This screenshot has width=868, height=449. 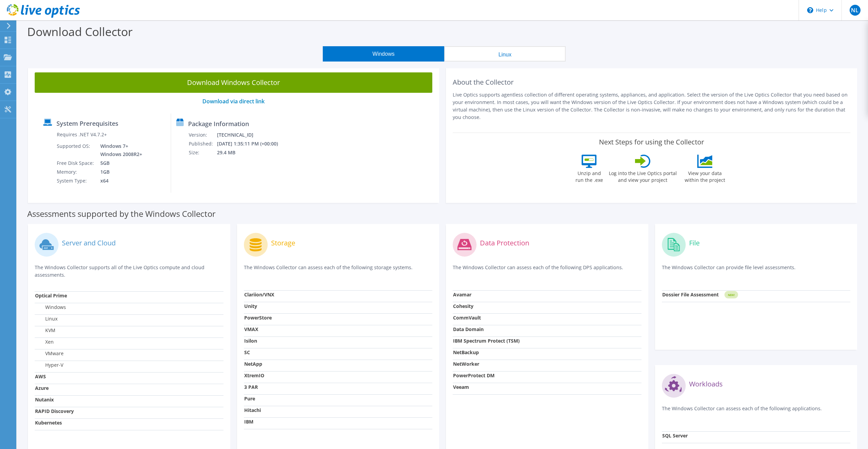 I want to click on strong: IBM, so click(x=248, y=421).